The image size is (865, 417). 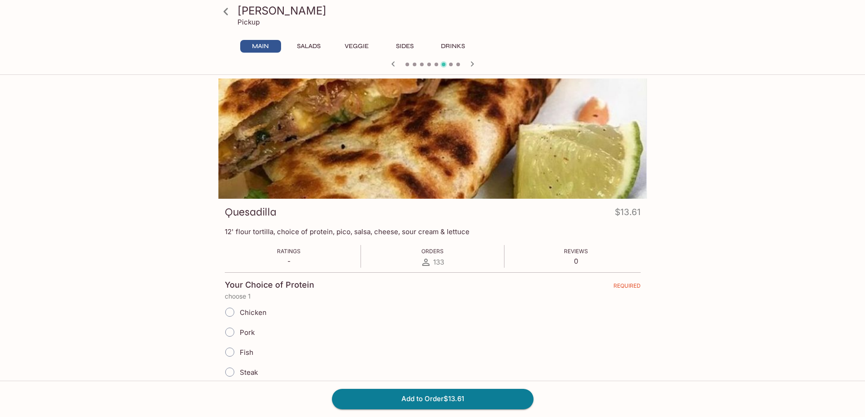 What do you see at coordinates (433, 232) in the screenshot?
I see `p: 12' flour tortilla, choice of protein, pico, salsa, cheese, sour cream & lettuce` at bounding box center [433, 232].